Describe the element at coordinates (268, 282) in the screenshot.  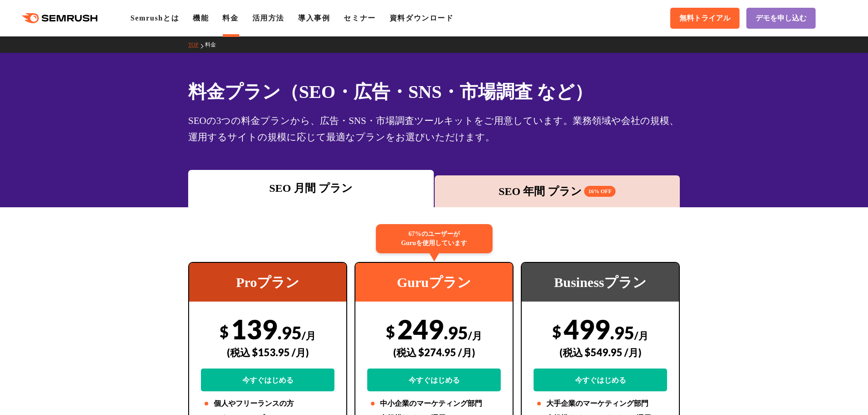
I see `div: Proプラン` at that location.